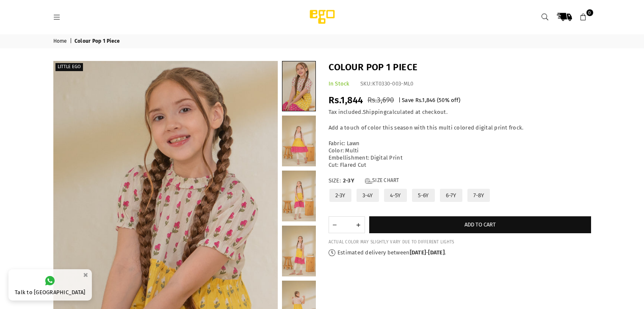 The width and height of the screenshot is (644, 309). What do you see at coordinates (98, 41) in the screenshot?
I see `span: Colour Pop 1 Piece` at bounding box center [98, 41].